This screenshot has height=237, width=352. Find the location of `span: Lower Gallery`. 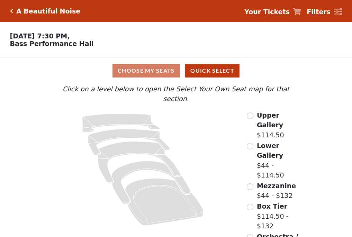

span: Lower Gallery is located at coordinates (270, 151).